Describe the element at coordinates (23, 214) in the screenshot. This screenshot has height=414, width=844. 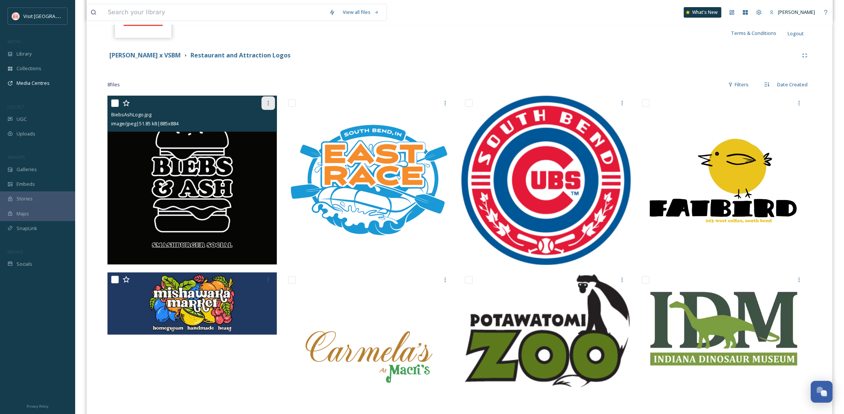
I see `span: Maps` at that location.